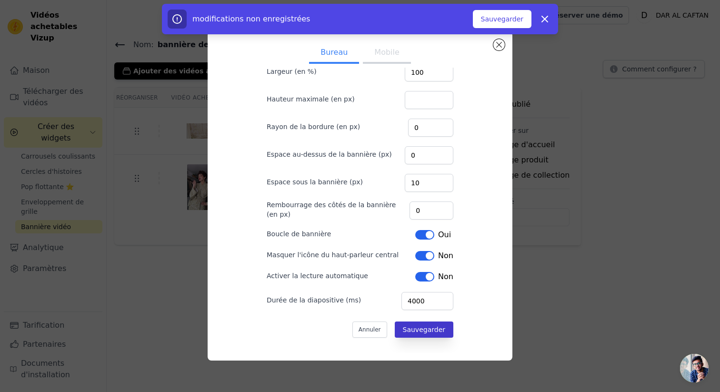 The image size is (720, 392). What do you see at coordinates (444, 234) in the screenshot?
I see `font: Oui` at bounding box center [444, 234].